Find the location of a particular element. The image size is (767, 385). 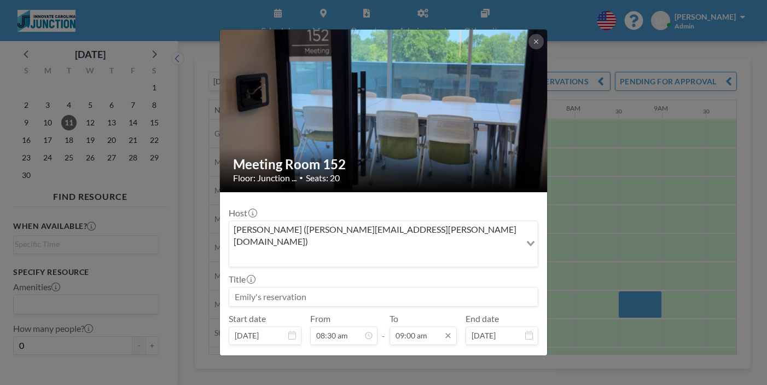

div: Search for option is located at coordinates (384, 243).